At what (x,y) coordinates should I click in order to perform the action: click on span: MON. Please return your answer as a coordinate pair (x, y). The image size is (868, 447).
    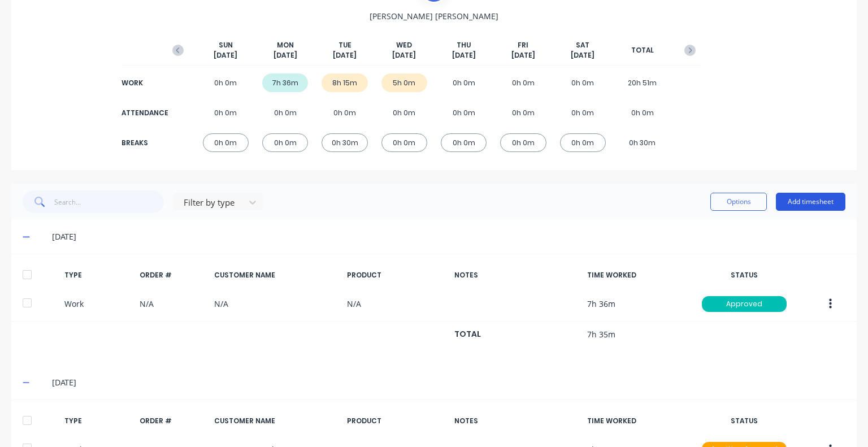
    Looking at the image, I should click on (285, 45).